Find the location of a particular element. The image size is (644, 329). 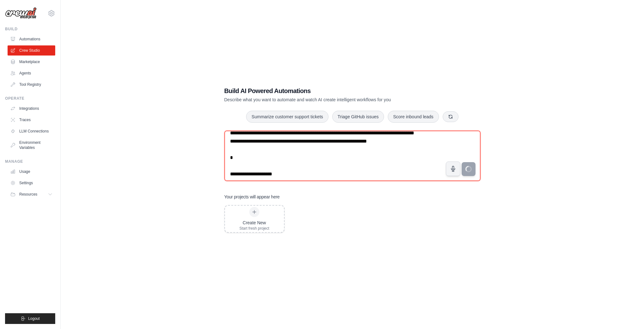

img: Logo is located at coordinates (21, 13).